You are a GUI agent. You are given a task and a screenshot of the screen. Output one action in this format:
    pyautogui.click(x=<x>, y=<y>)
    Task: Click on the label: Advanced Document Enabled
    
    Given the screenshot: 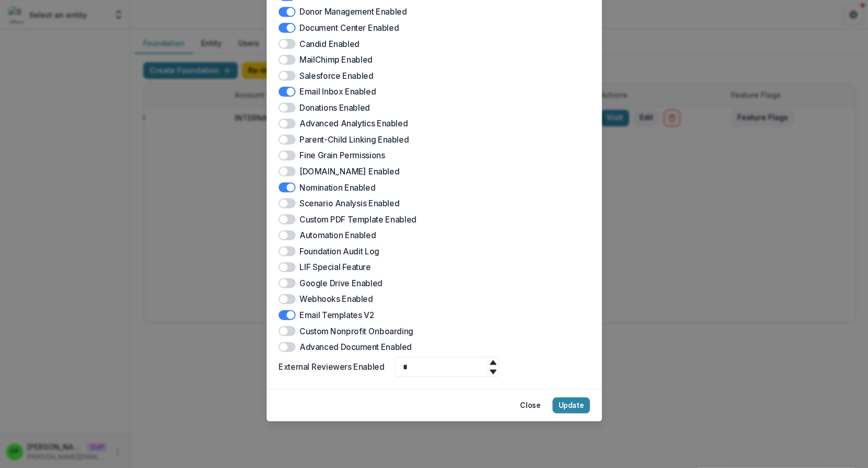 What is the action you would take?
    pyautogui.click(x=355, y=347)
    